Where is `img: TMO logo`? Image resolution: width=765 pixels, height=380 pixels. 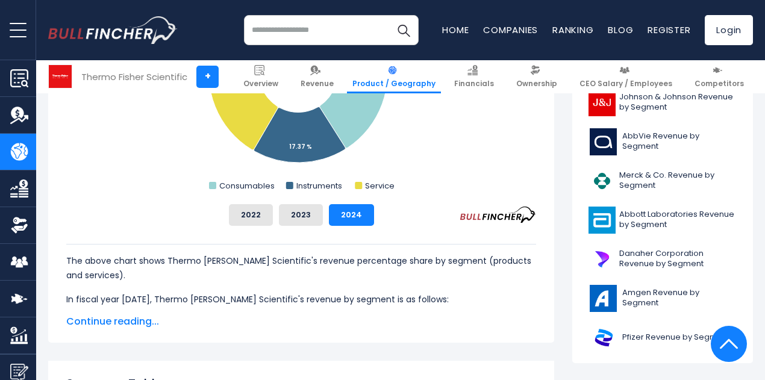
img: TMO logo is located at coordinates (60, 77).